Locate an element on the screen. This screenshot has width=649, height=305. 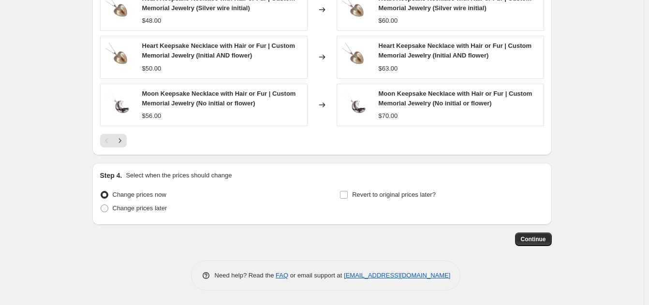
span: Change prices later is located at coordinates (140, 208).